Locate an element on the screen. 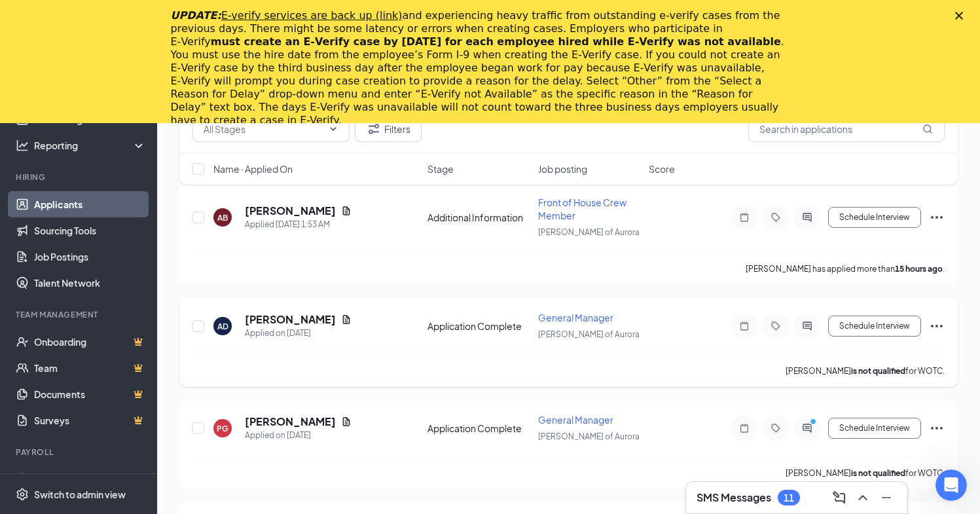 Image resolution: width=980 pixels, height=514 pixels. span: Job posting is located at coordinates (562, 169).